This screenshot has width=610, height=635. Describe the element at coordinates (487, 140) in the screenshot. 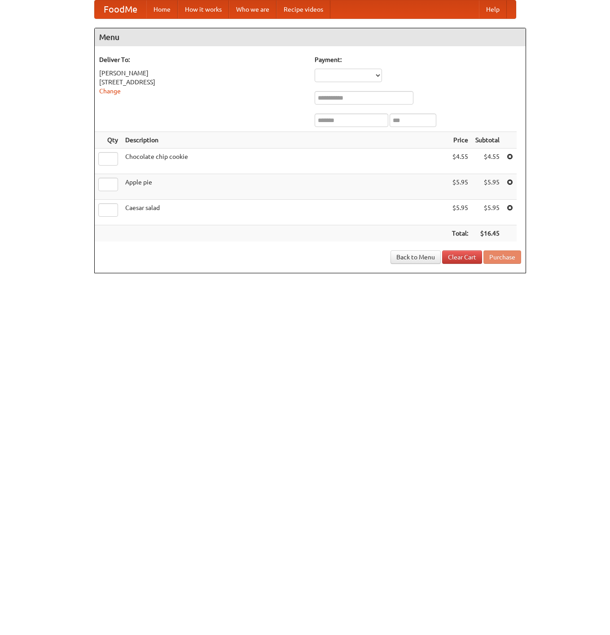

I see `th: Subtotal` at that location.